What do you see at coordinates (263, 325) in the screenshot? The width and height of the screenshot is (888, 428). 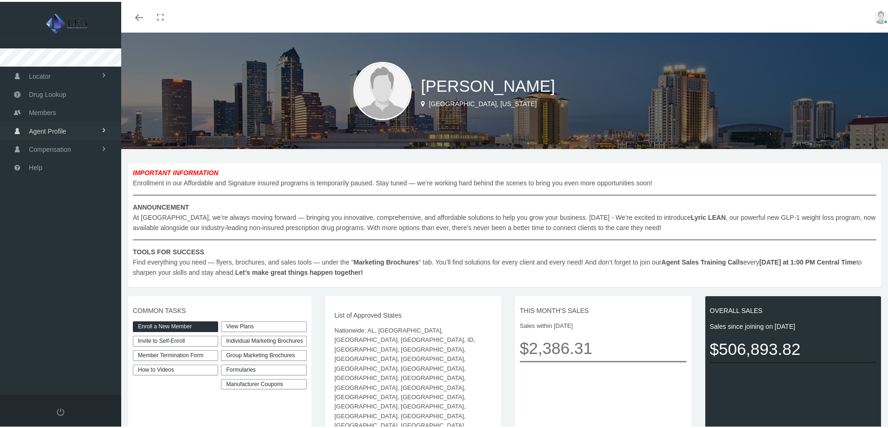 I see `a: View Plans` at bounding box center [263, 325].